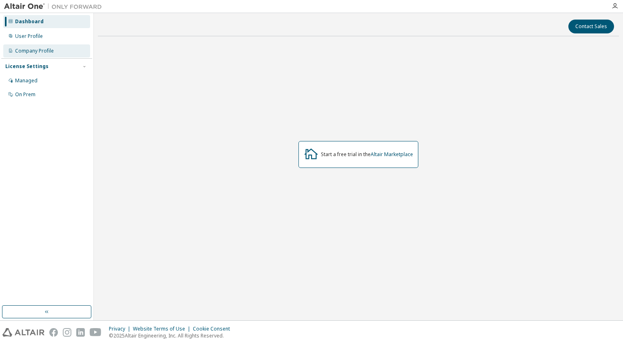 This screenshot has width=623, height=344. Describe the element at coordinates (80, 332) in the screenshot. I see `img: linkedin.svg` at that location.